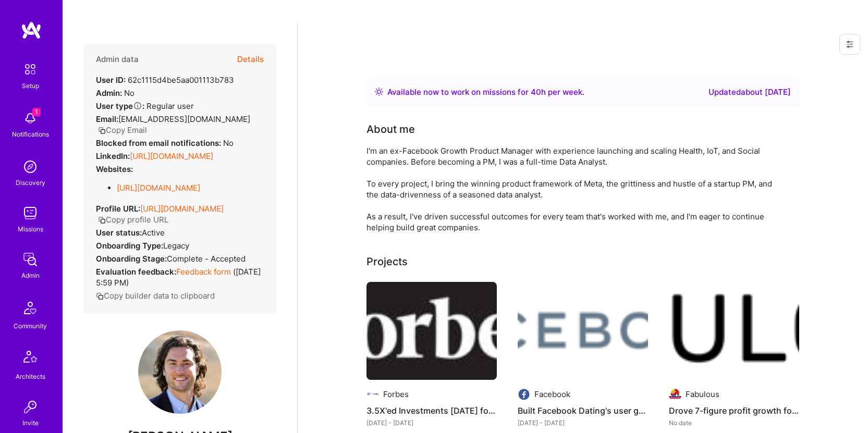 The image size is (868, 433). What do you see at coordinates (36, 112) in the screenshot?
I see `span: 1` at bounding box center [36, 112].